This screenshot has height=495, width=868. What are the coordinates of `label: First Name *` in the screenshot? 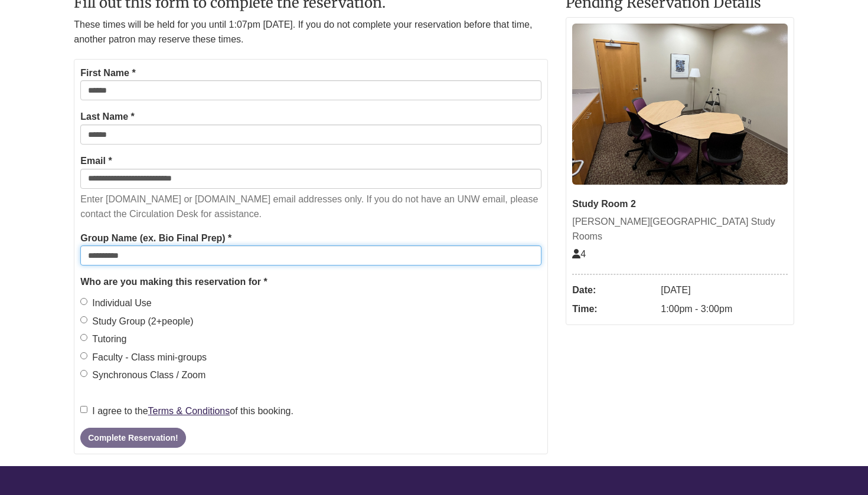 It's located at (107, 73).